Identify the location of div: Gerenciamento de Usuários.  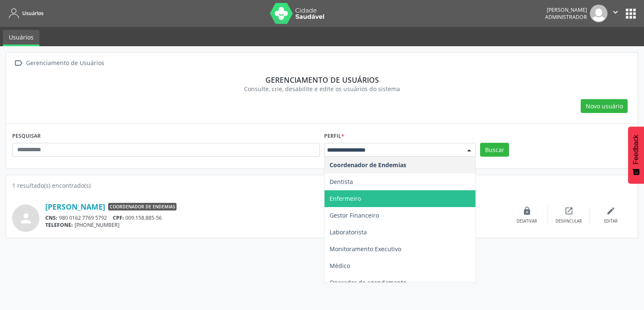
(65, 63).